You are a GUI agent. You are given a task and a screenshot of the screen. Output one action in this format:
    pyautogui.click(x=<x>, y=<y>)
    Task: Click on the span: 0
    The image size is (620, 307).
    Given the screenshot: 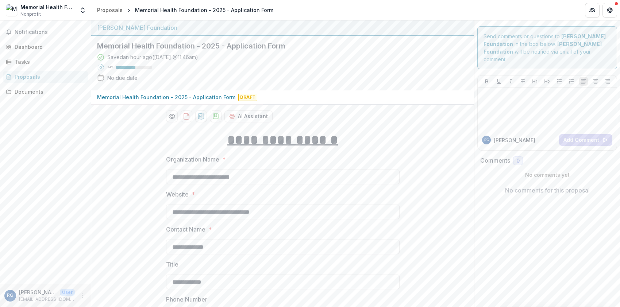 What is the action you would take?
    pyautogui.click(x=518, y=161)
    